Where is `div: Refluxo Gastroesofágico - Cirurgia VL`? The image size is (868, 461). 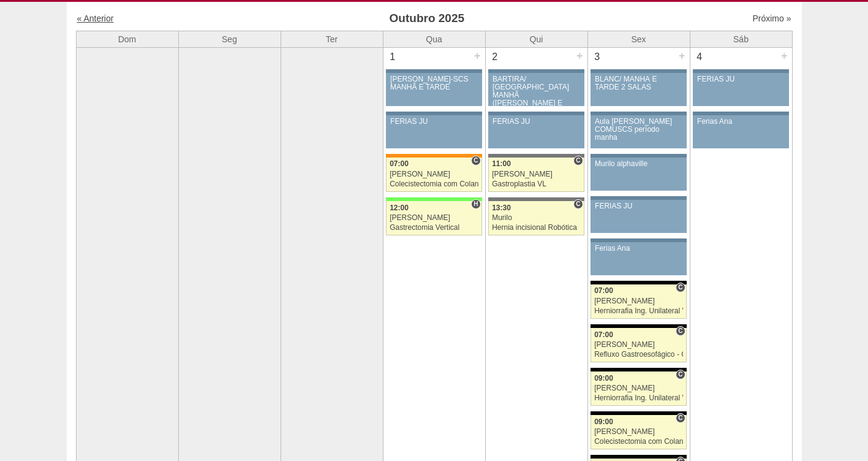 div: Refluxo Gastroesofágico - Cirurgia VL is located at coordinates (638, 354).